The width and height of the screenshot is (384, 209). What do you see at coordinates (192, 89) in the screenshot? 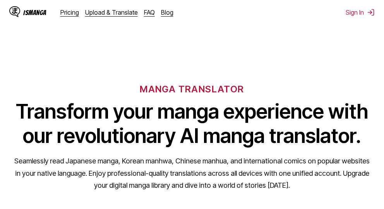
I see `h6: MANGA TRANSLATOR` at bounding box center [192, 89].